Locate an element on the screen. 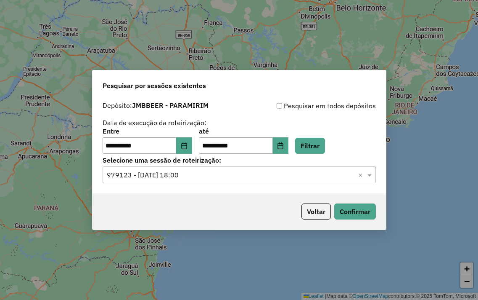  label: Entre is located at coordinates (147, 131).